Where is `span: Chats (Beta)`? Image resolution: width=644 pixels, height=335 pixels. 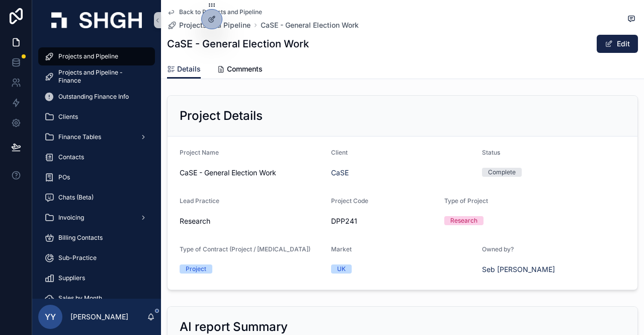
span: Chats (Beta) is located at coordinates (76, 197).